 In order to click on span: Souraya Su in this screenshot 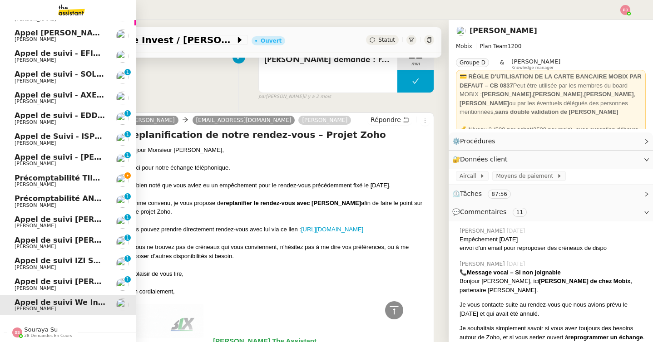, I will do `click(41, 330)`.